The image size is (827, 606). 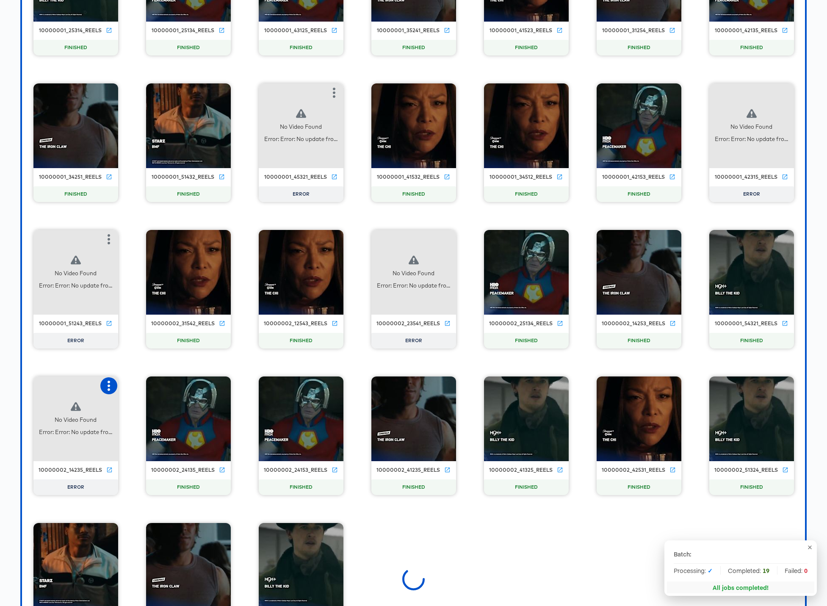 I want to click on div: 10000002_23541_reels, so click(x=408, y=324).